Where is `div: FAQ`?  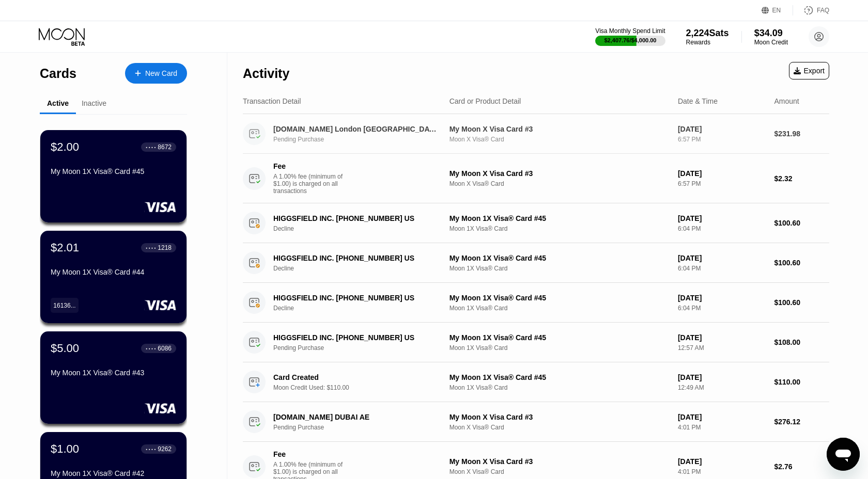
div: FAQ is located at coordinates (823, 11).